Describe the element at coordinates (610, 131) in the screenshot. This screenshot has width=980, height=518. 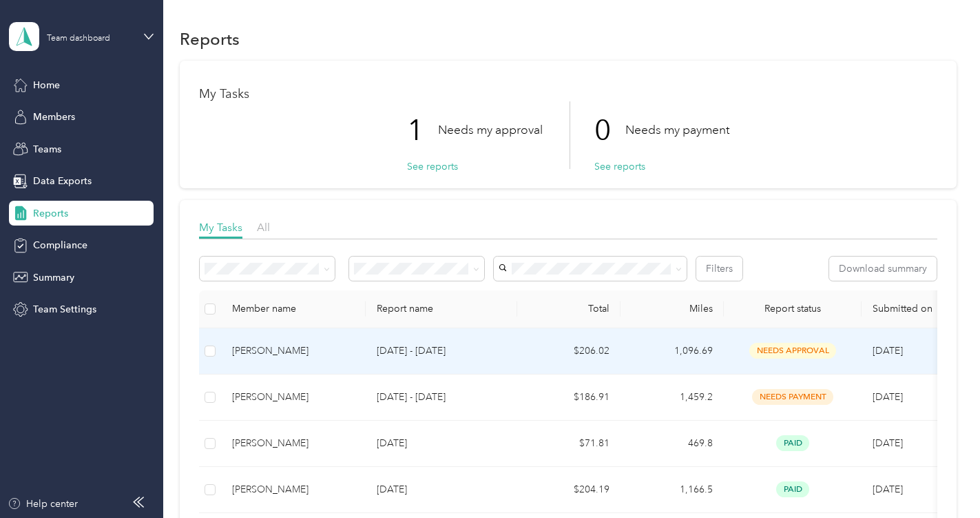
I see `p: 0` at that location.